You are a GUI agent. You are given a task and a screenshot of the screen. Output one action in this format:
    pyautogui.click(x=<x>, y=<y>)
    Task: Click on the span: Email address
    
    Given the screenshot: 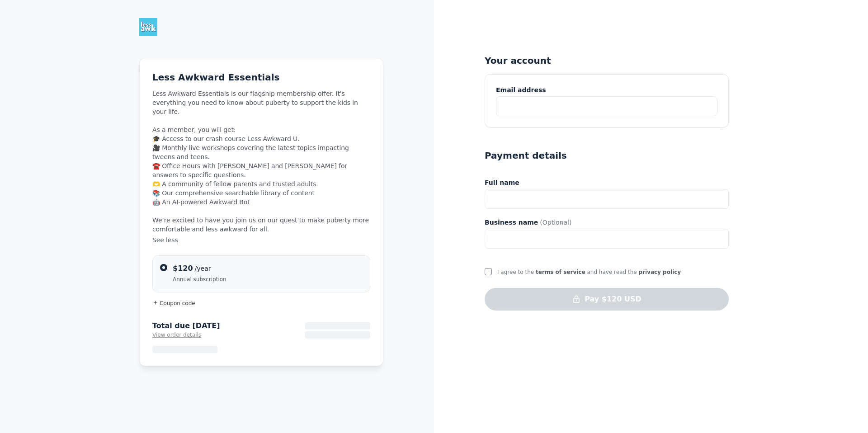 What is the action you would take?
    pyautogui.click(x=521, y=90)
    